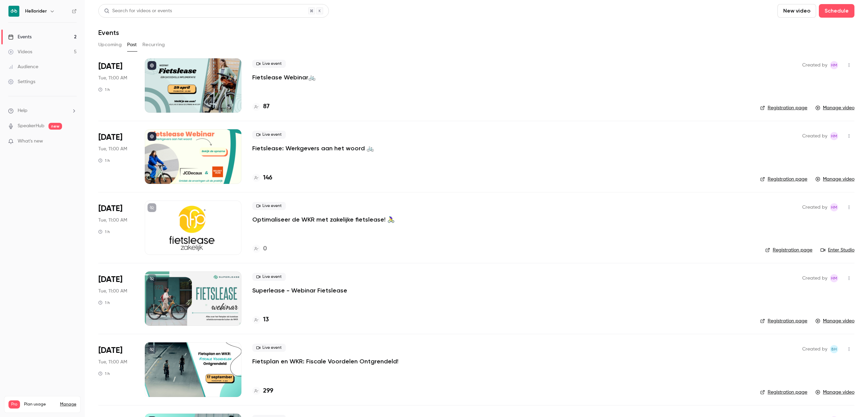 The height and width of the screenshot is (417, 868). What do you see at coordinates (324, 219) in the screenshot?
I see `a: Optimaliseer de WKR met zakelijke fietslease! 🚴‍♀️` at bounding box center [324, 219].